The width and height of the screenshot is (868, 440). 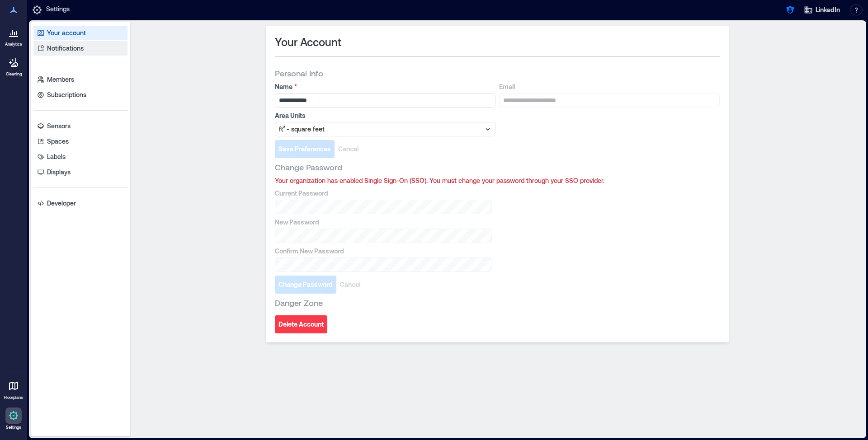 I want to click on button: Change Password, so click(x=305, y=285).